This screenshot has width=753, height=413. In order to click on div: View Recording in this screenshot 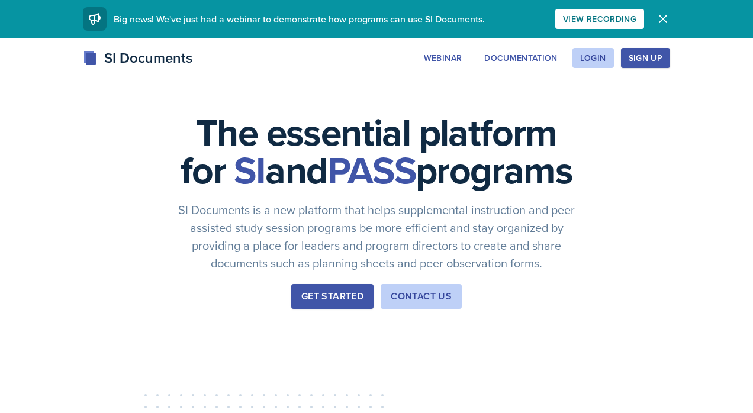, I will do `click(600, 19)`.